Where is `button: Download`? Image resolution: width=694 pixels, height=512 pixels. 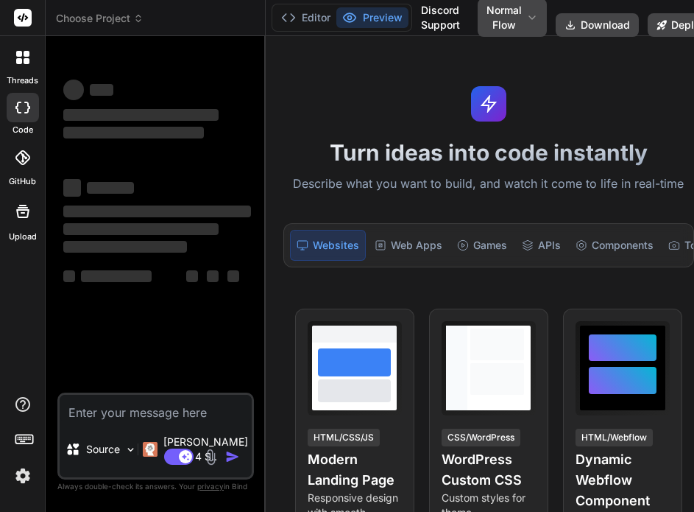 button: Download is located at coordinates (597, 25).